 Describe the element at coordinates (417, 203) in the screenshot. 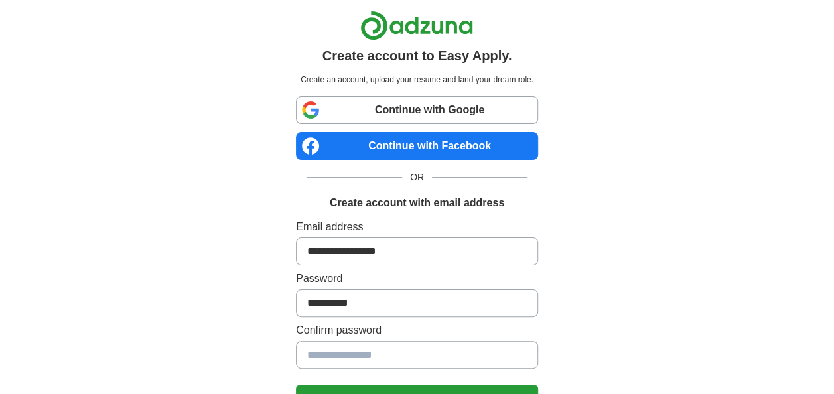

I see `h1: Create account with email address` at that location.